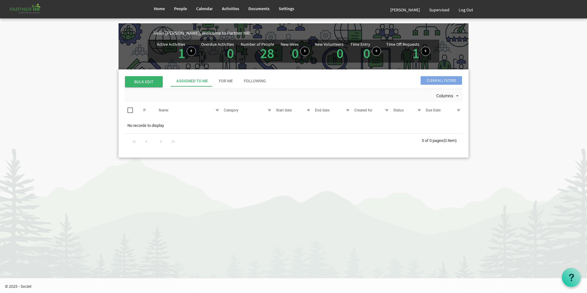 The height and width of the screenshot is (293, 587). What do you see at coordinates (231, 110) in the screenshot?
I see `span: Category` at bounding box center [231, 110].